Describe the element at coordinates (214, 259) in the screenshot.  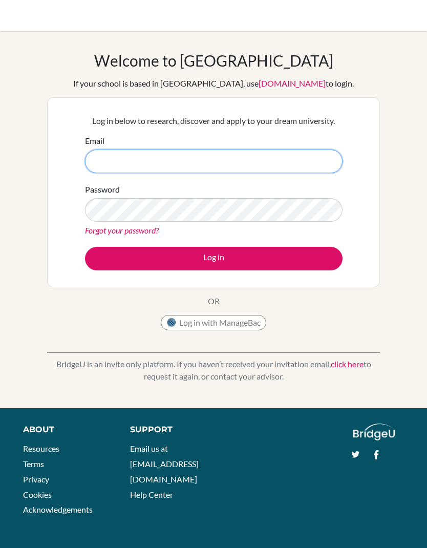
I see `button: Log in` at that location.